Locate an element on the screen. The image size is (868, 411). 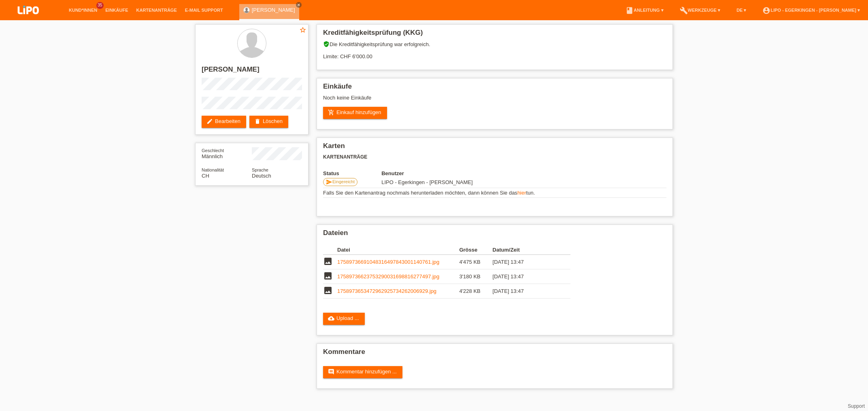
h2: Kommentare is located at coordinates (495, 355).